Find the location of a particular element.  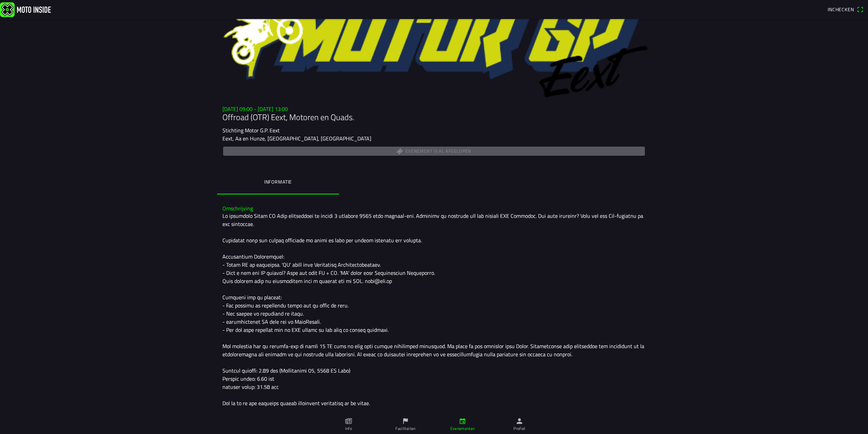

ion-text: Stichting Motor G.P. Eext is located at coordinates (251, 130).